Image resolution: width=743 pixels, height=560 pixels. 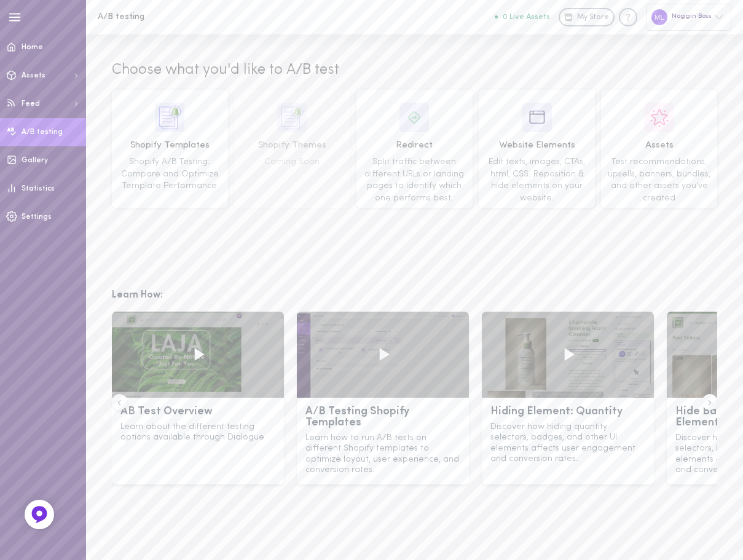 What do you see at coordinates (383, 454) in the screenshot?
I see `p: Learn how to run A/B tests on different Shopify templates to optimize layout, user experience, an...` at bounding box center [383, 454].